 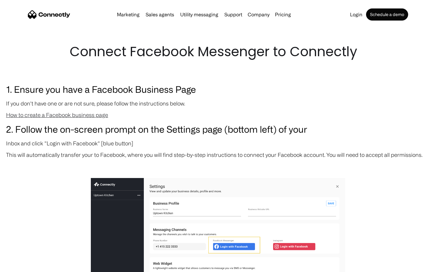 I want to click on p: Inbox and click "Login with Facebook" [blue button], so click(x=218, y=143).